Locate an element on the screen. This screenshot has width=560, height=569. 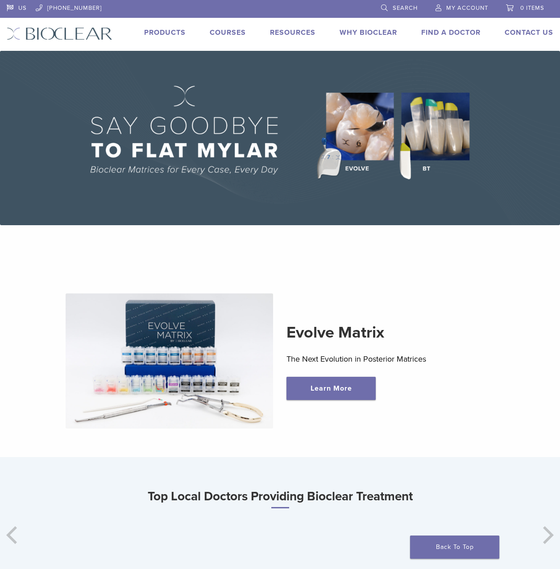
a: Back To Top is located at coordinates (455, 548).